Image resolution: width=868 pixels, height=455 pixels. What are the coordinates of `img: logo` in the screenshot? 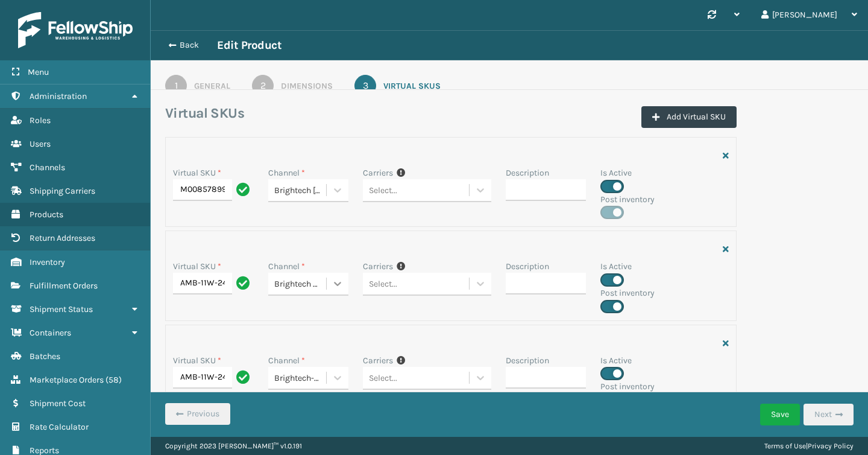 It's located at (75, 30).